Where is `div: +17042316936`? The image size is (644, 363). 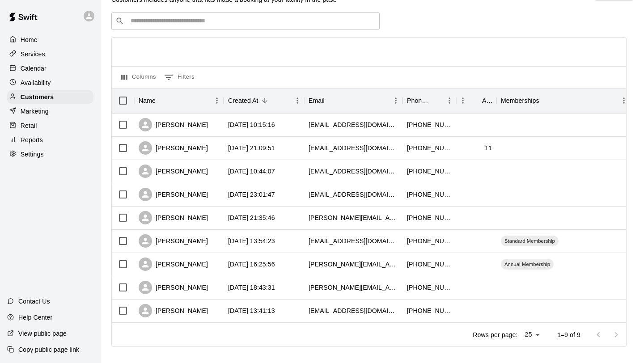 div: +17042316936 is located at coordinates (429, 288).